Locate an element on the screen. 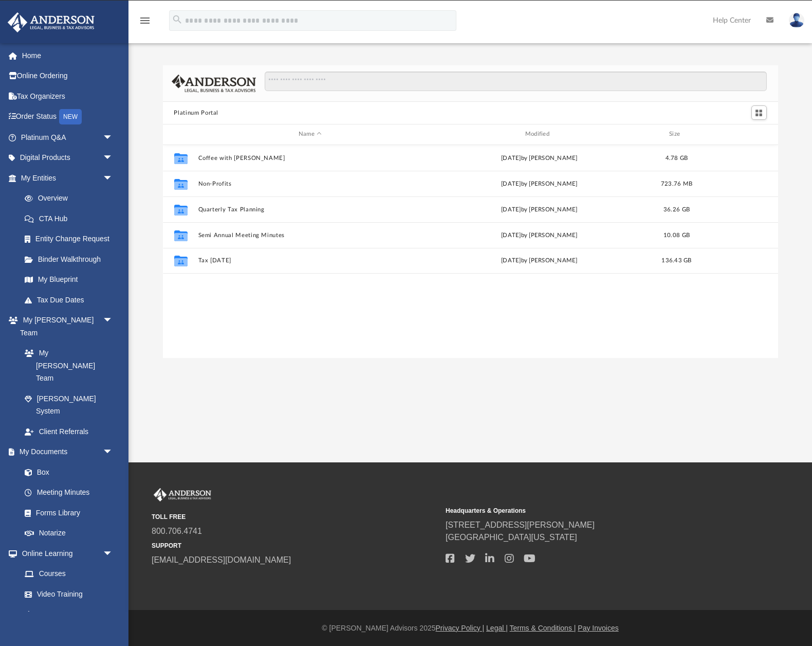 This screenshot has width=812, height=646. a: Platinum Q&Aarrow_drop_down is located at coordinates (68, 138).